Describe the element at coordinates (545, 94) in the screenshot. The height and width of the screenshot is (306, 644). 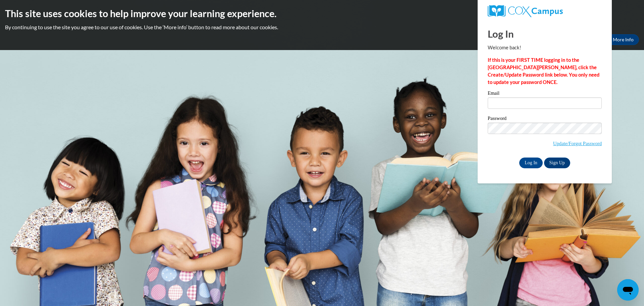
I see `label: Email` at that location.